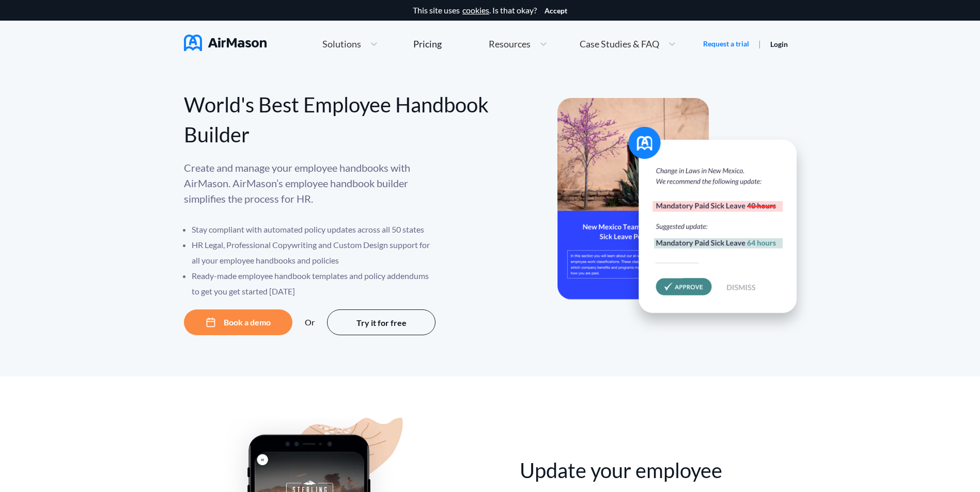  What do you see at coordinates (726, 44) in the screenshot?
I see `a: Request a trial` at bounding box center [726, 44].